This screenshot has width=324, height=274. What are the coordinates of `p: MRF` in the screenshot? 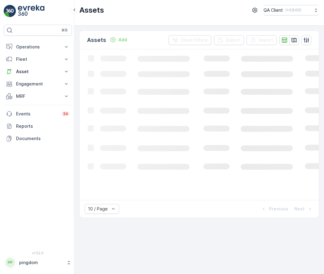 It's located at (38, 96).